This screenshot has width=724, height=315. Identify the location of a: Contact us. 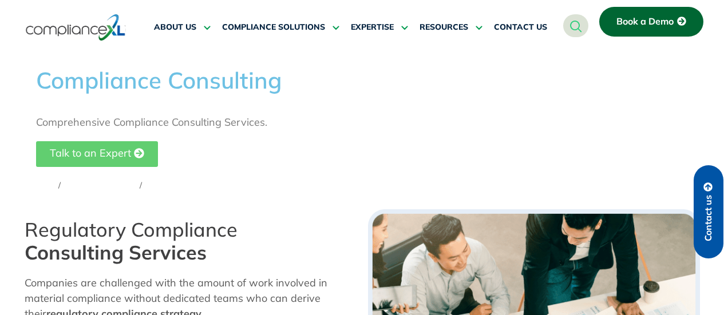
(709, 212).